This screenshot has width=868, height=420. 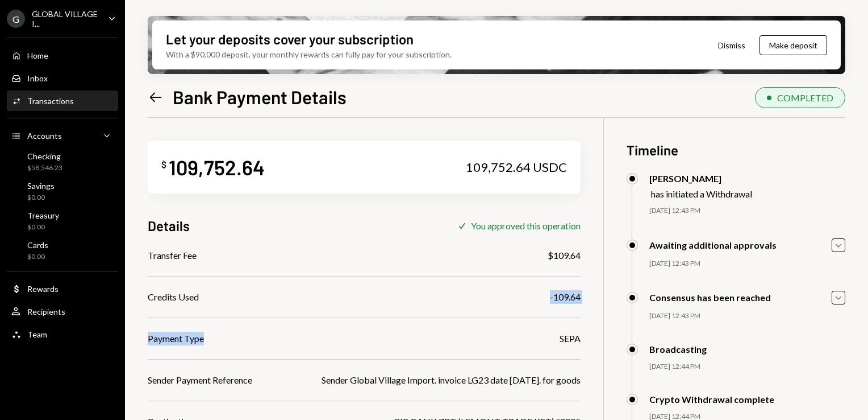 I want to click on div: With a $90,000 deposit, your monthly rewards can fully pay for your subscription., so click(x=309, y=54).